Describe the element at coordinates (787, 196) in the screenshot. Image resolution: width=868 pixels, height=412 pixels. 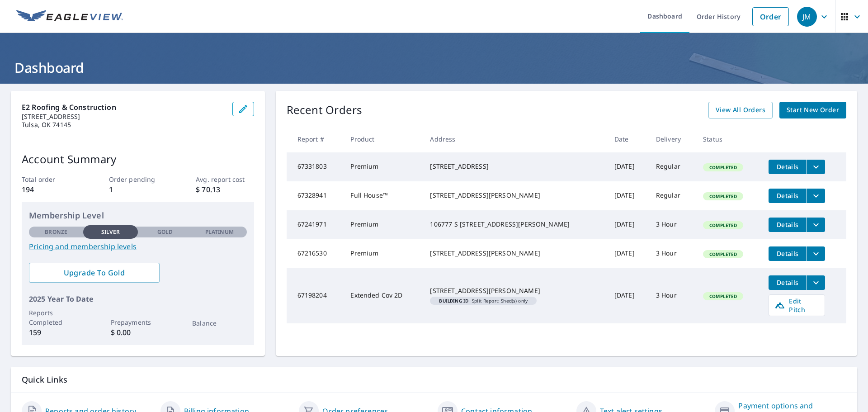
I see `button: detailsBtn-67328941` at that location.